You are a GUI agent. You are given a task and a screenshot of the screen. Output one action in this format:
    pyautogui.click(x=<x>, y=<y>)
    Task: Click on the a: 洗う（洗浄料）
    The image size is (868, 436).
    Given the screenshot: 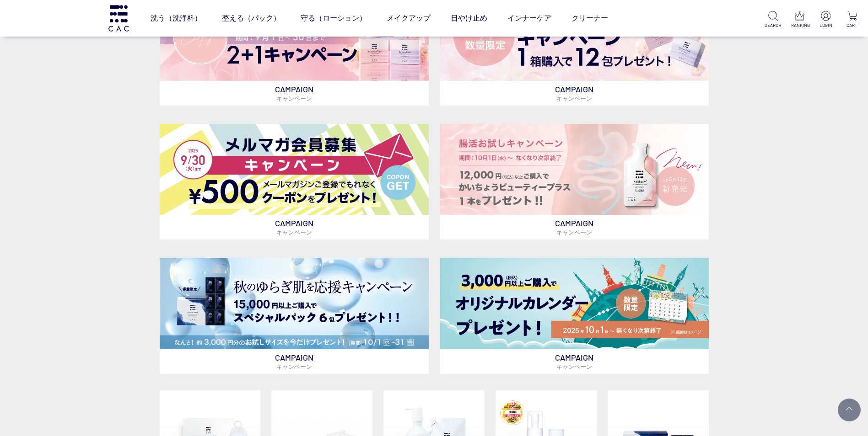 What is the action you would take?
    pyautogui.click(x=176, y=18)
    